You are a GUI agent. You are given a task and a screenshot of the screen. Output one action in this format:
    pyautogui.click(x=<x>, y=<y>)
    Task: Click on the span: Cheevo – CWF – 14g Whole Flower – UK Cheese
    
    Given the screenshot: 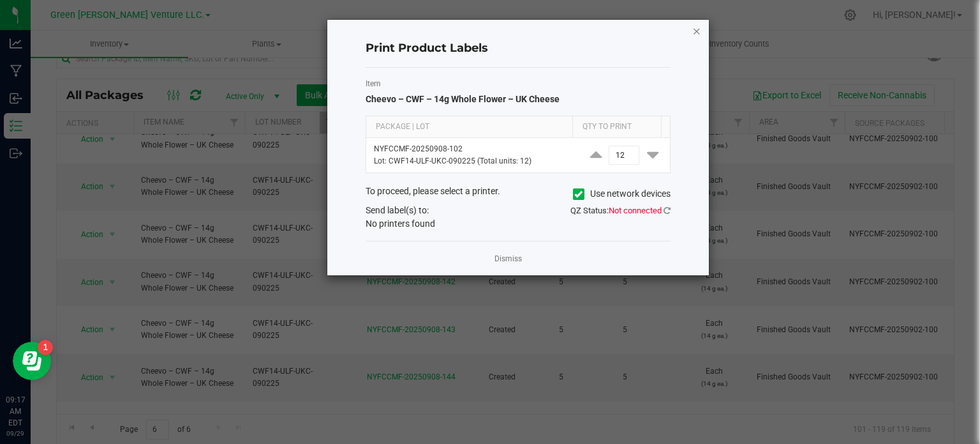 What is the action you would take?
    pyautogui.click(x=463, y=99)
    